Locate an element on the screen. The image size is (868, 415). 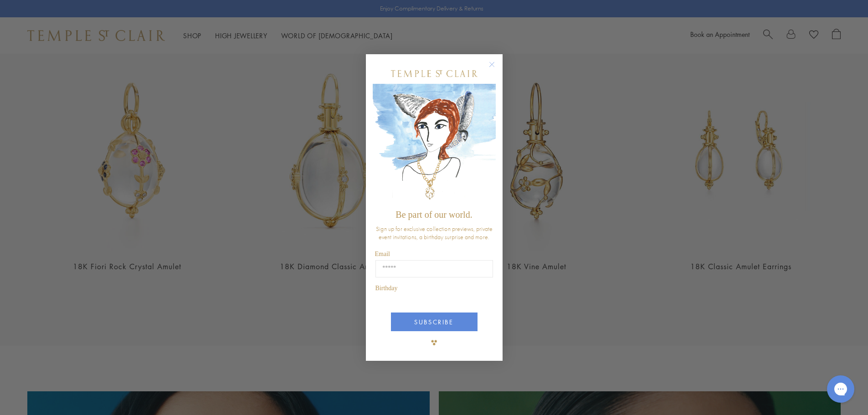
img: c4a9eb12-d91a-4d4a-8ee0-386386f4f338.jpeg is located at coordinates (434, 145).